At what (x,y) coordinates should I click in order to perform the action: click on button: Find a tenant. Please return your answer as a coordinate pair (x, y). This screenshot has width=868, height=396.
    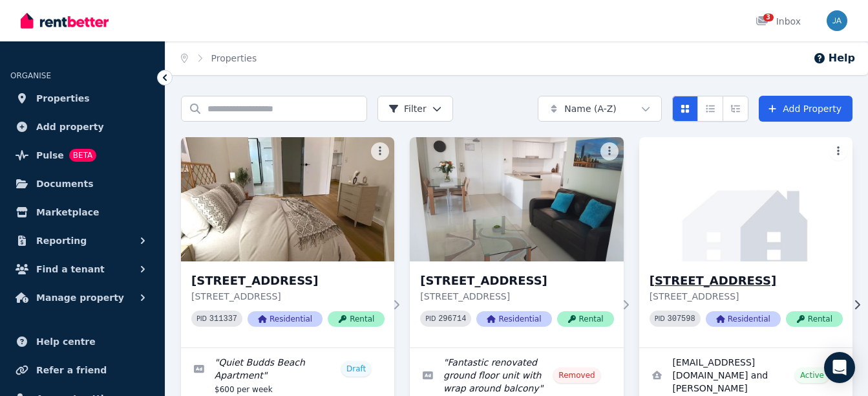
    Looking at the image, I should click on (82, 269).